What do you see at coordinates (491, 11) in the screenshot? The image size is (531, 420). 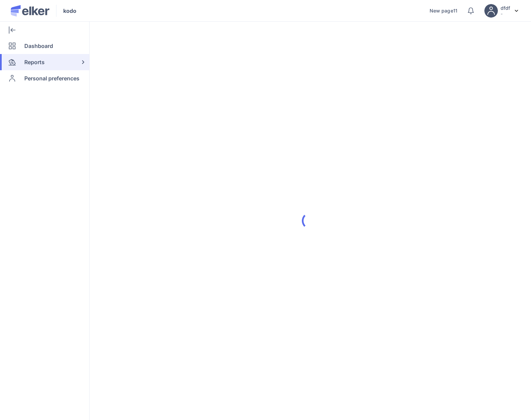 I see `img: avatar` at bounding box center [491, 11].